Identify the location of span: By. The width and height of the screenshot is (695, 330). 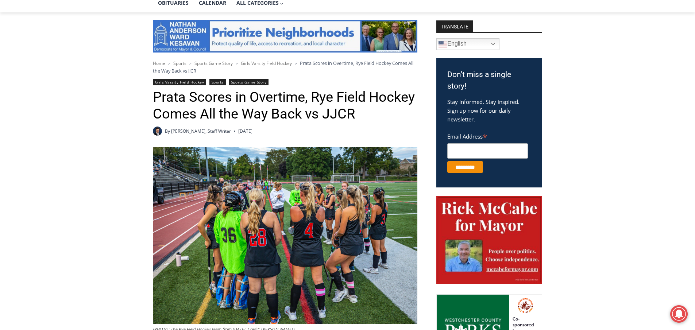
(167, 131).